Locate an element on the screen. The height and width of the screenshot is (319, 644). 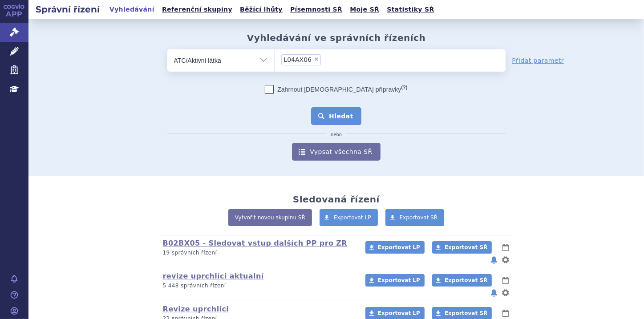
a: Vytvořit novou skupinu SŘ is located at coordinates (270, 218).